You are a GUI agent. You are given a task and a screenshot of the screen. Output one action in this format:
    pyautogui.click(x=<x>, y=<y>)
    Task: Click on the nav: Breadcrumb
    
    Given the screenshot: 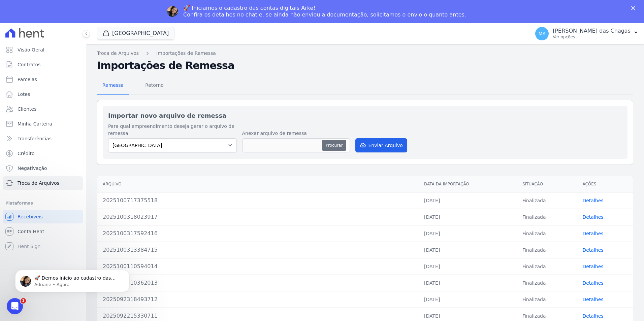 What is the action you would take?
    pyautogui.click(x=365, y=53)
    